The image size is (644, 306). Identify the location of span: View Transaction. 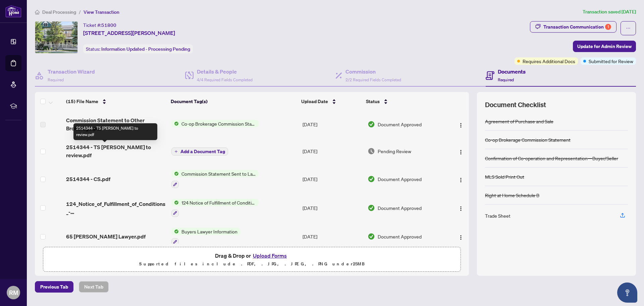
(102, 12).